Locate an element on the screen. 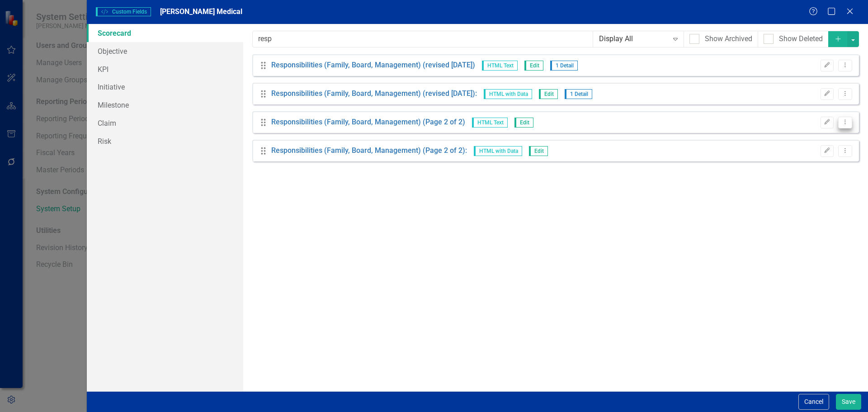 This screenshot has height=412, width=868. button: Cancel is located at coordinates (814, 401).